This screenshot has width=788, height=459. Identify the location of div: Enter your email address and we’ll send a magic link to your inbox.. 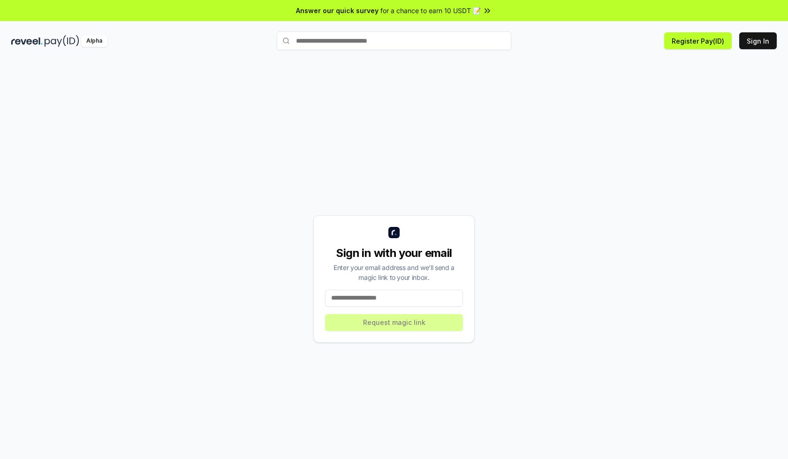
(394, 272).